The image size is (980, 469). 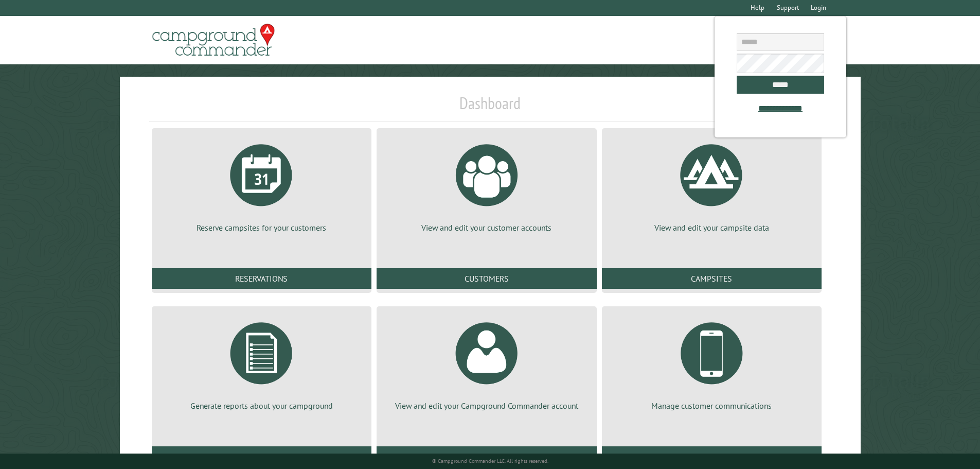 What do you see at coordinates (262, 185) in the screenshot?
I see `a: Reserve campsites for your customers` at bounding box center [262, 185].